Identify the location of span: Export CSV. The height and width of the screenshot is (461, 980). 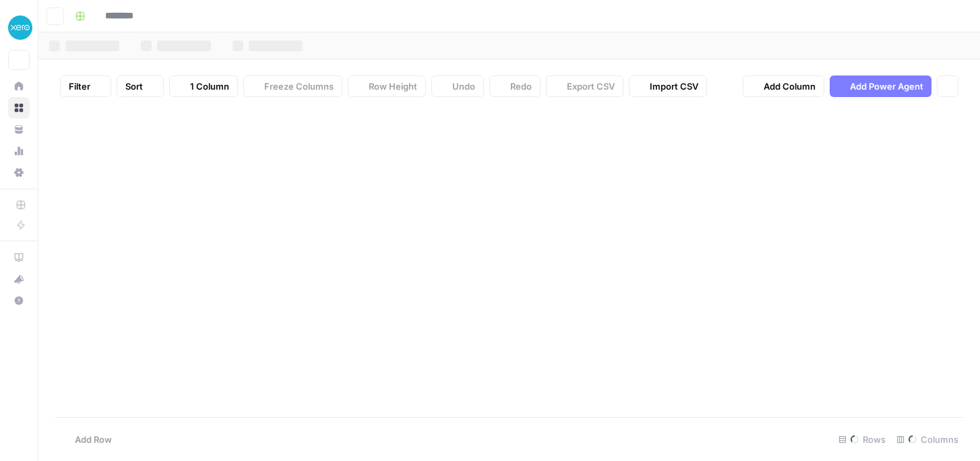
(591, 86).